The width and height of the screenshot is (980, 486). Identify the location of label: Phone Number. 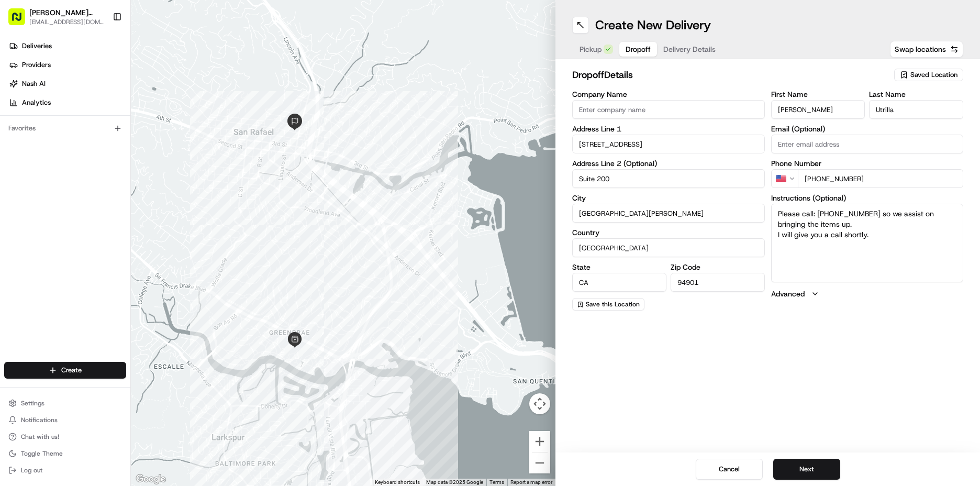
(868, 163).